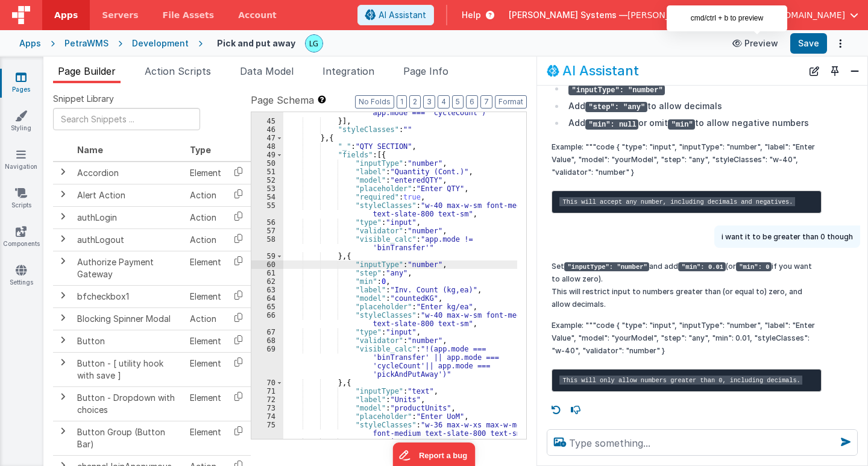 The image size is (868, 466). I want to click on div: 70, so click(267, 383).